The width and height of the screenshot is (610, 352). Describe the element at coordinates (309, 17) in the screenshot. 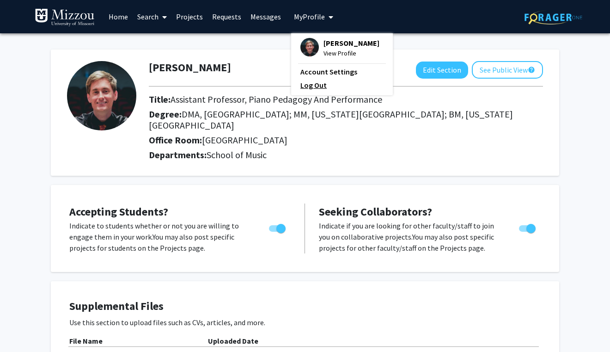

I see `span: My Profile` at that location.